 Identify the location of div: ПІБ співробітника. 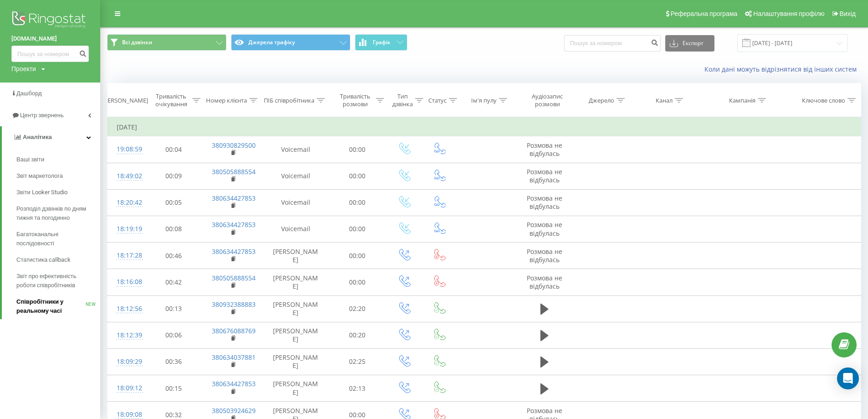
(289, 100).